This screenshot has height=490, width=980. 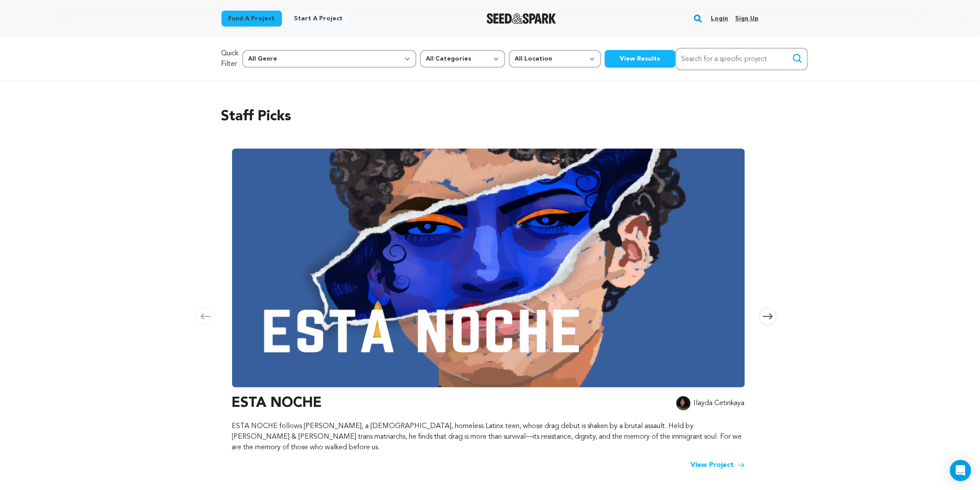 What do you see at coordinates (277, 404) in the screenshot?
I see `h3: ESTA NOCHE` at bounding box center [277, 404].